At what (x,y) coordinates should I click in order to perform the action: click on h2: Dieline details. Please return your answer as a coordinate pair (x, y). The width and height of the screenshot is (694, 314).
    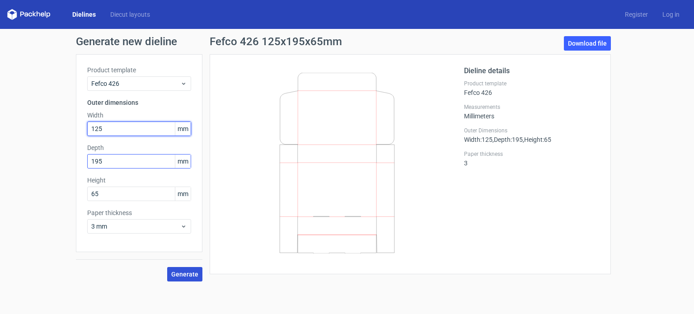
    Looking at the image, I should click on (532, 71).